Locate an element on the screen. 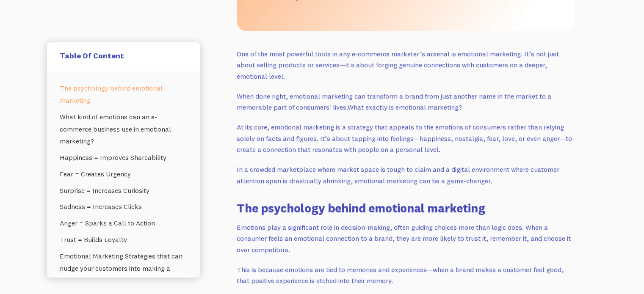 The image size is (644, 294). a: Happiness = Improves Shareability is located at coordinates (123, 158).